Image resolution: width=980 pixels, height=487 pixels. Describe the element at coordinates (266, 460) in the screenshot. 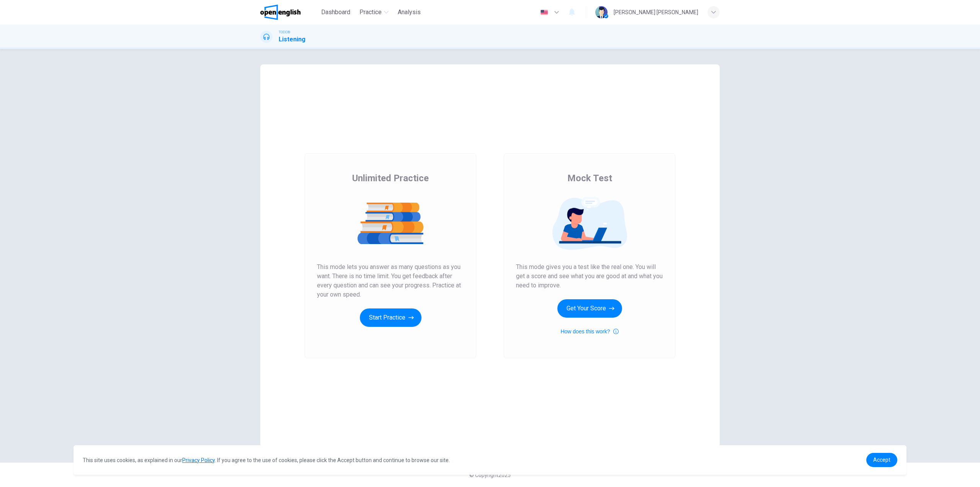

I see `span: This site uses cookies, as explained in our . If you agree to the use of cookies, please click th...` at that location.